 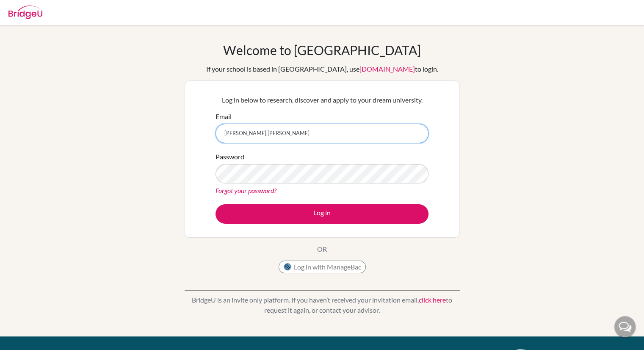 I want to click on p: OR, so click(x=322, y=249).